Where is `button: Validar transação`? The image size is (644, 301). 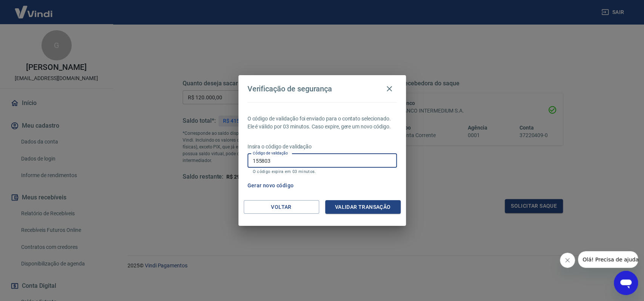
button: Validar transação is located at coordinates (363, 207).